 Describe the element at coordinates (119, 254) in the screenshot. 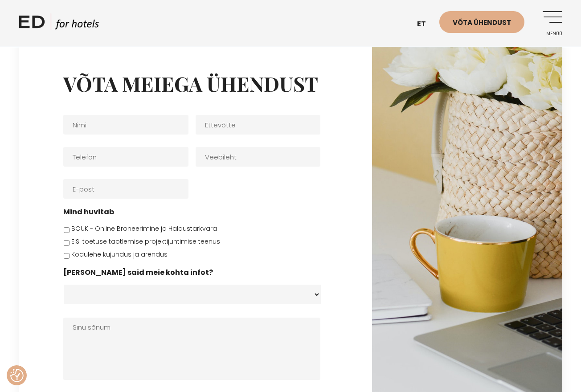

I see `label: Kodulehe kujundus ja arendus` at that location.